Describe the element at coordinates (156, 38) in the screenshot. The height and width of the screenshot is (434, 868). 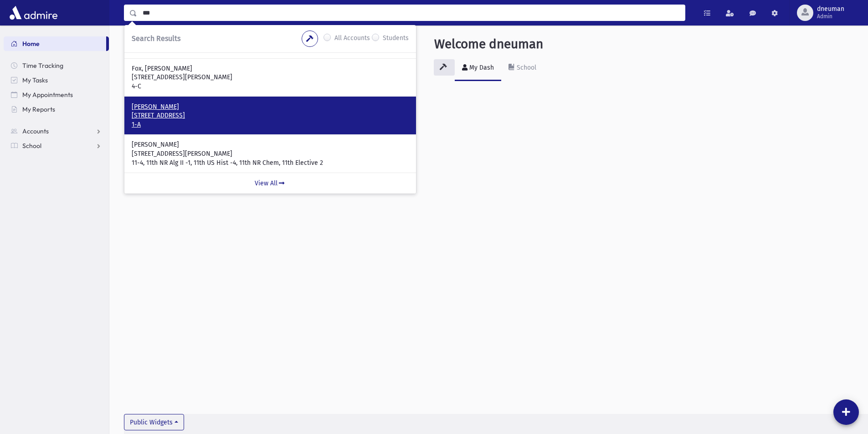
I see `span: Search Results` at that location.